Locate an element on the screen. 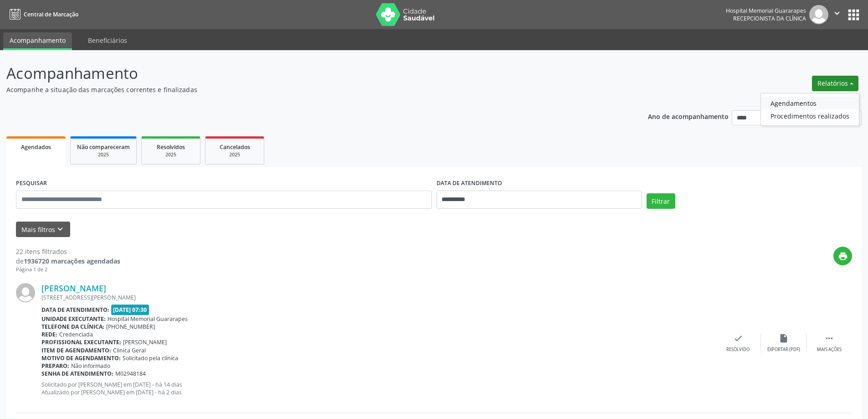 Image resolution: width=868 pixels, height=419 pixels. div: Mais ações is located at coordinates (830, 350).